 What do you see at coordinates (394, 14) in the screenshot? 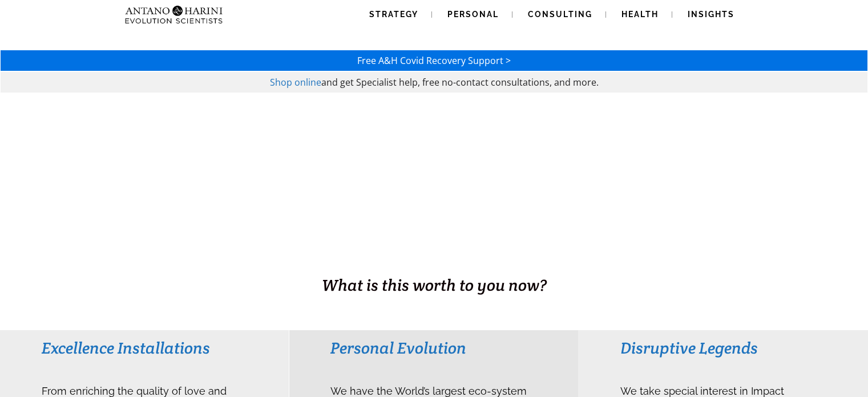
I see `span: Strategy` at bounding box center [394, 14].